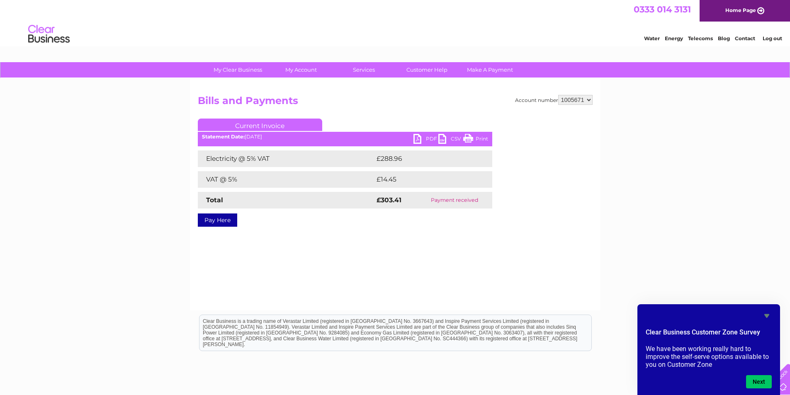 The image size is (790, 395). I want to click on a: PDF, so click(426, 140).